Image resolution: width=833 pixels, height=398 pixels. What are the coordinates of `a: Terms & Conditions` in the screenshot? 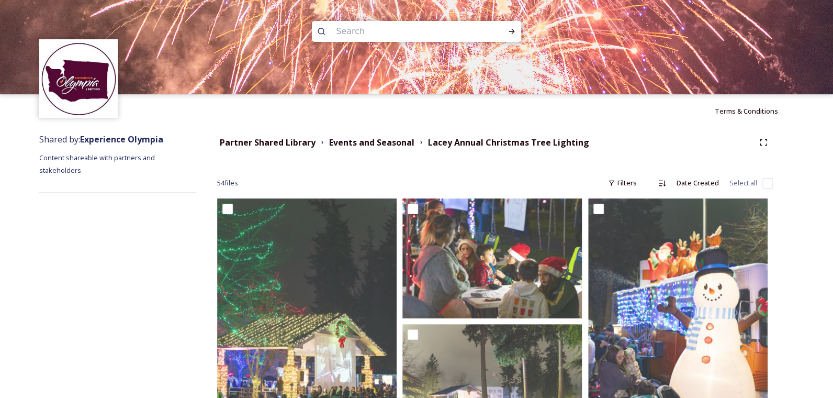 It's located at (754, 111).